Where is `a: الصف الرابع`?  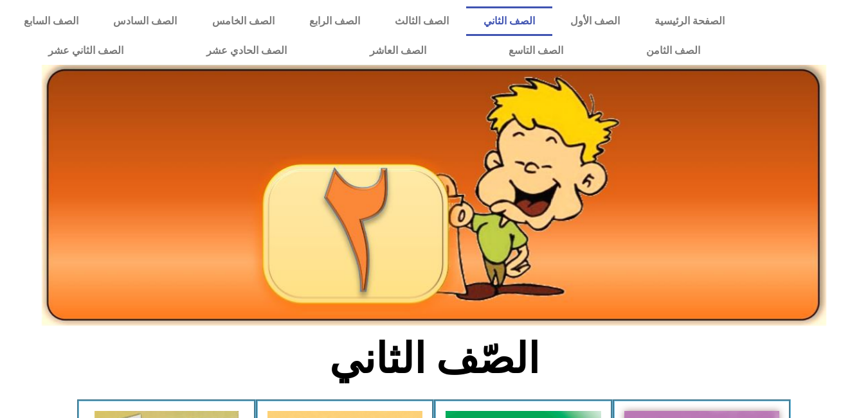 a: الصف الرابع is located at coordinates (334, 21).